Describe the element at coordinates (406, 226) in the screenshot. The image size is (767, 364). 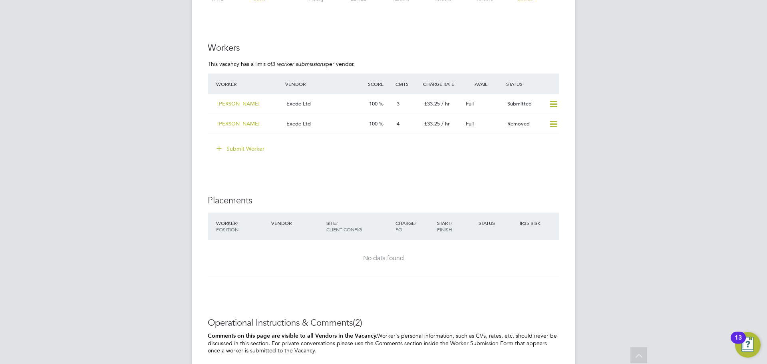
I see `span: / PO` at that location.